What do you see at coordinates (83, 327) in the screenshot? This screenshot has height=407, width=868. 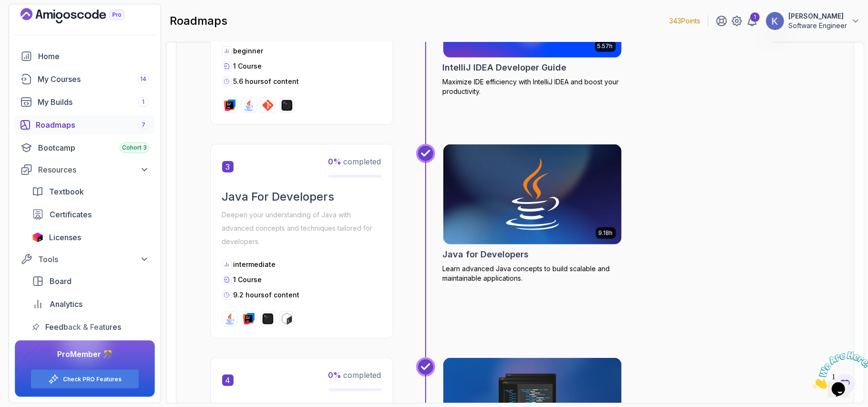 I see `span: Feedback & Features` at bounding box center [83, 327].